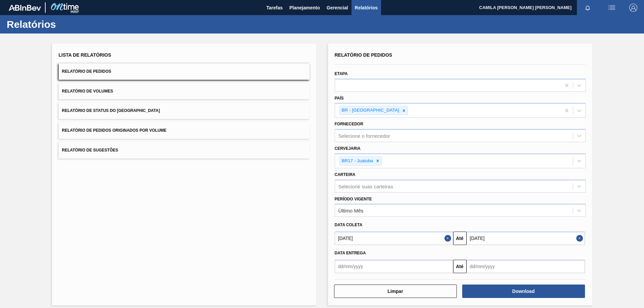 The height and width of the screenshot is (308, 644). Describe the element at coordinates (353, 199) in the screenshot. I see `label: Período Vigente` at that location.